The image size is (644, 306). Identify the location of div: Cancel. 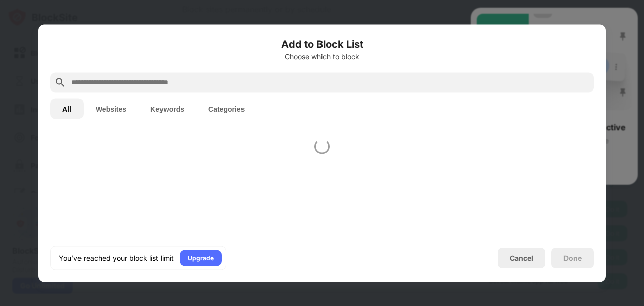
(522, 258).